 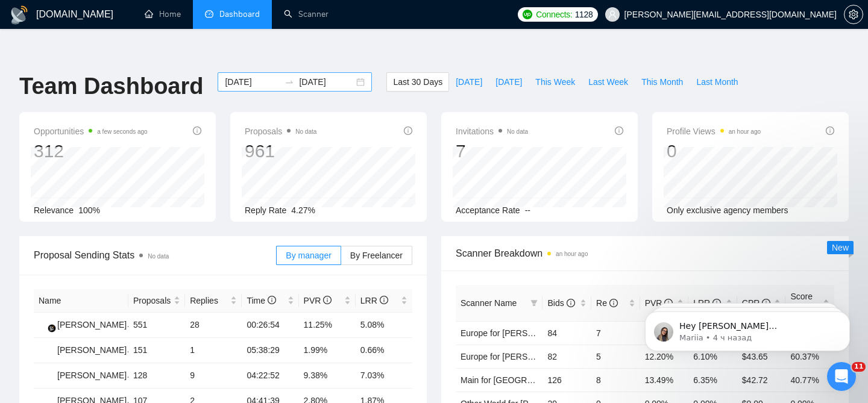 What do you see at coordinates (384, 325) in the screenshot?
I see `td: 5.08%` at bounding box center [384, 325].